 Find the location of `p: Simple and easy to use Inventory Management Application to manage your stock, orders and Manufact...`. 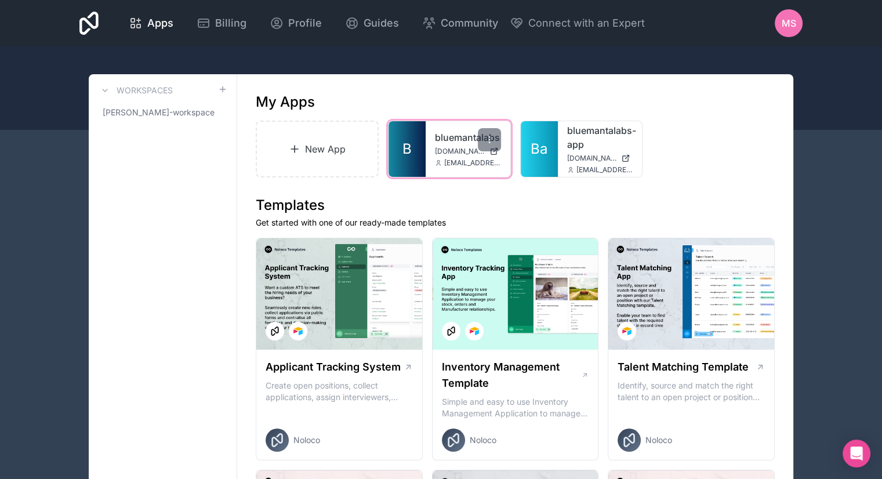

p: Simple and easy to use Inventory Management Application to manage your stock, orders and Manufact... is located at coordinates (516, 408).